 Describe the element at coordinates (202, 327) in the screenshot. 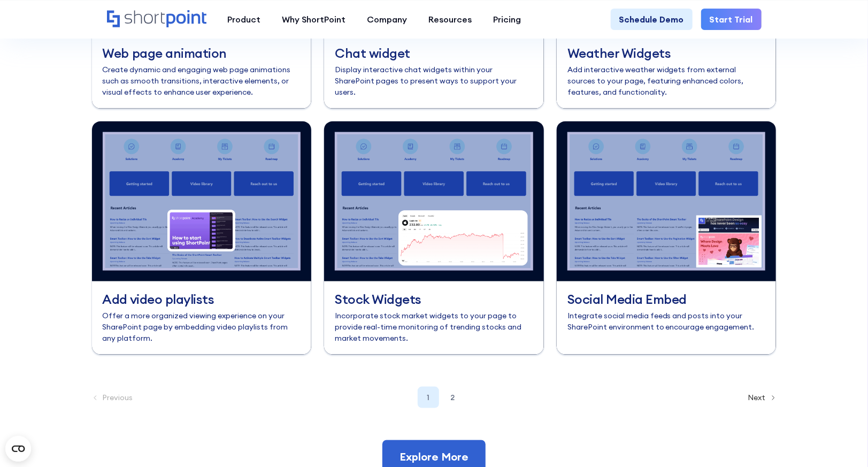

I see `p: Offer a more organized viewing experience on your SharePoint page by embedding video playlists fr...` at that location.